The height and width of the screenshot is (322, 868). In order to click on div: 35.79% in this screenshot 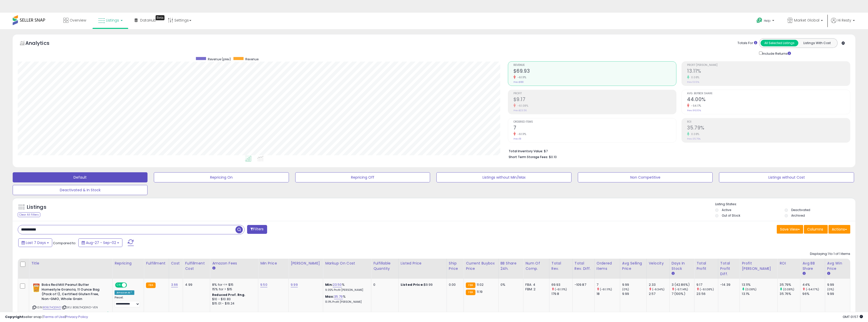, I will do `click(790, 284)`.